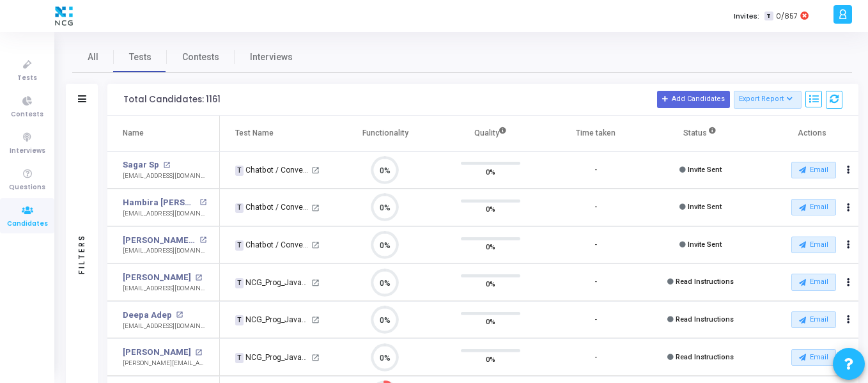 This screenshot has height=383, width=868. What do you see at coordinates (133, 133) in the screenshot?
I see `div: Name` at bounding box center [133, 133].